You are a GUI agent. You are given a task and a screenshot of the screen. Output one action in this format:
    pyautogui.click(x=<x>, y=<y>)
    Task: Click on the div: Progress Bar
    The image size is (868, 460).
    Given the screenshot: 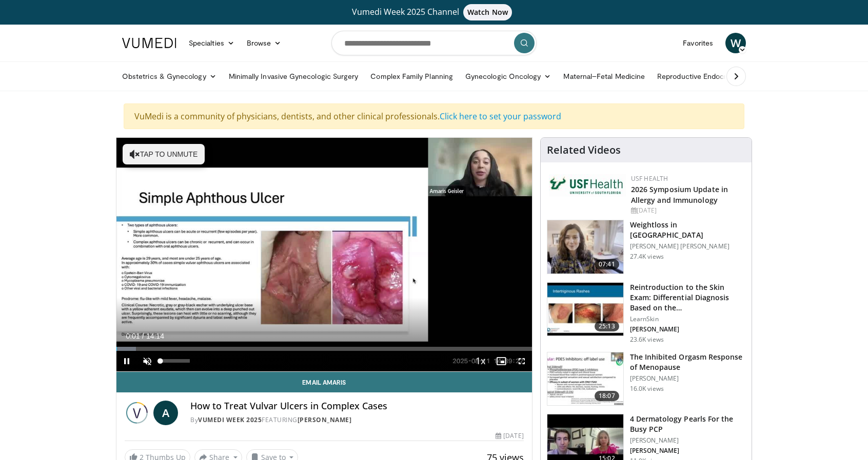 What is the action you would take?
    pyautogui.click(x=324, y=349)
    